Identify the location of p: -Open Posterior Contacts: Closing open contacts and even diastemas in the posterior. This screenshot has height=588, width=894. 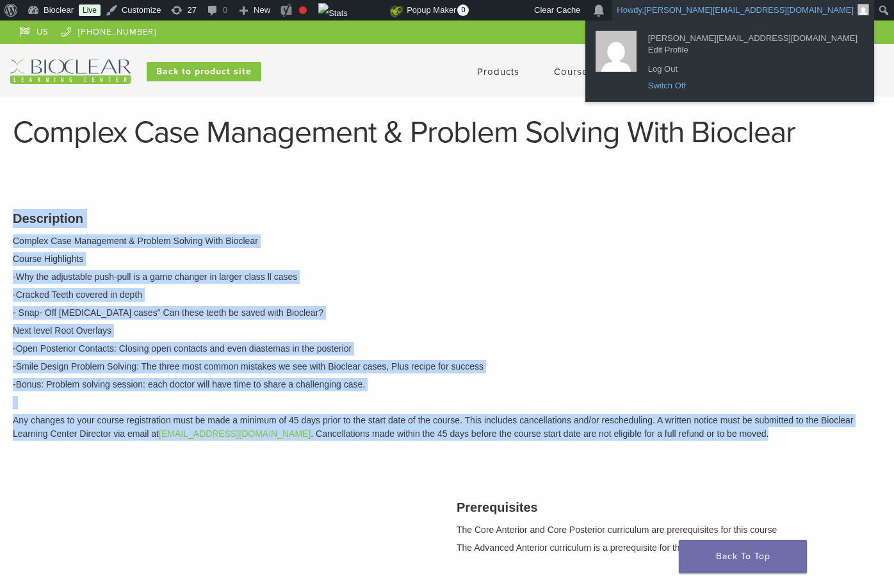
(447, 348).